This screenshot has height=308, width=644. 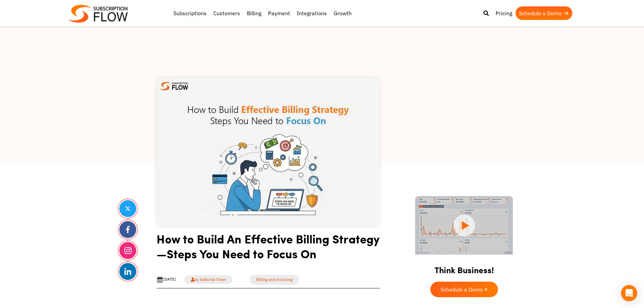 I want to click on a: Growth, so click(x=343, y=14).